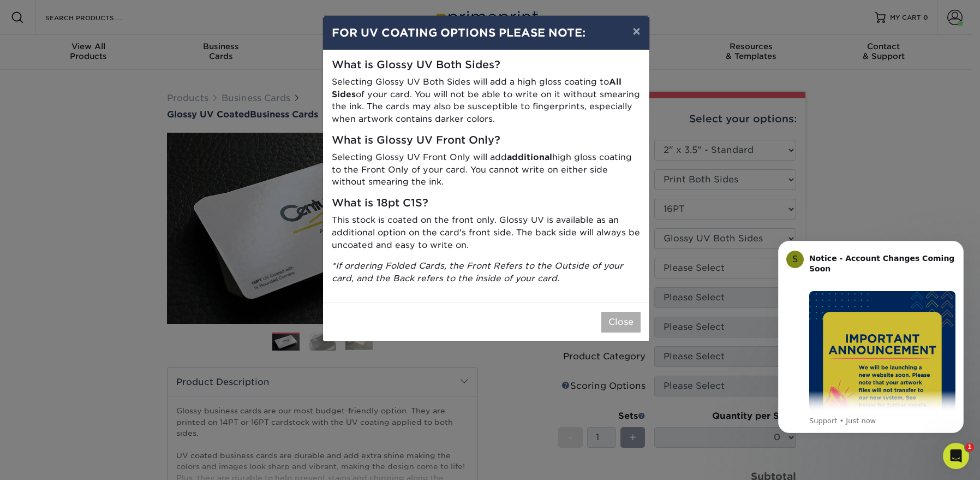 Image resolution: width=980 pixels, height=480 pixels. I want to click on div: Message content, so click(120, 99).